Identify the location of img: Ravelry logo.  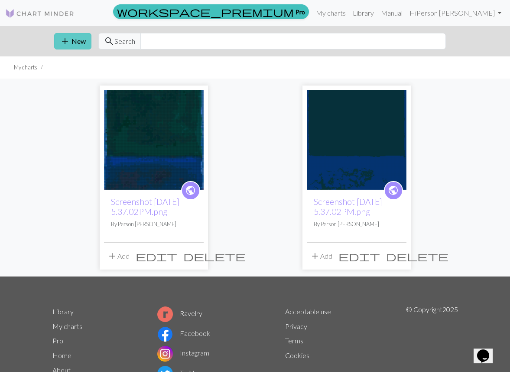
(165, 314).